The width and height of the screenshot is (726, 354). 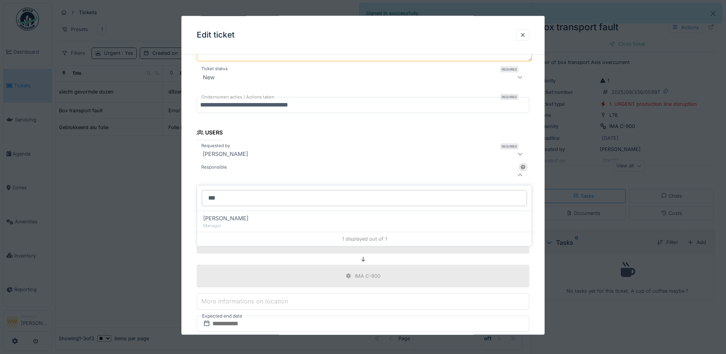 I want to click on label: Responsible, so click(x=214, y=166).